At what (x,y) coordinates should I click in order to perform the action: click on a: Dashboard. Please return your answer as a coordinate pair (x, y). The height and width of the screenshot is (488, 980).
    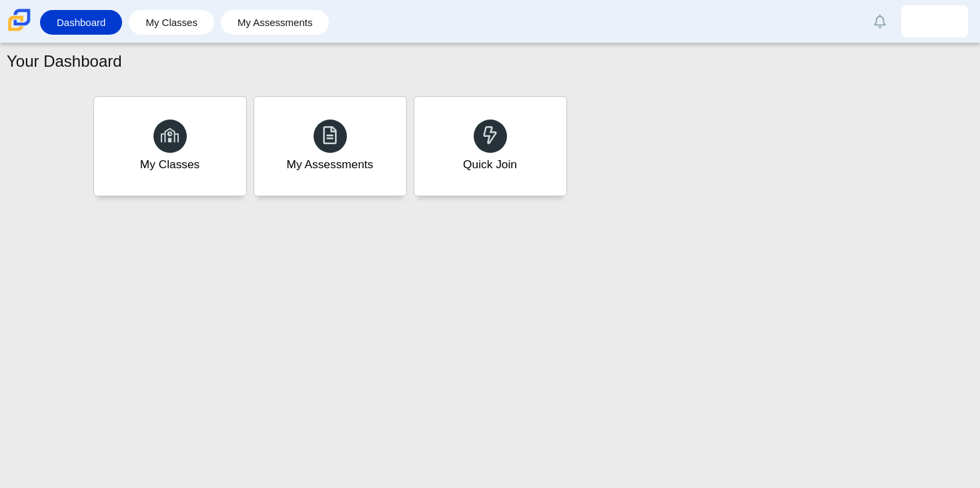
    Looking at the image, I should click on (81, 22).